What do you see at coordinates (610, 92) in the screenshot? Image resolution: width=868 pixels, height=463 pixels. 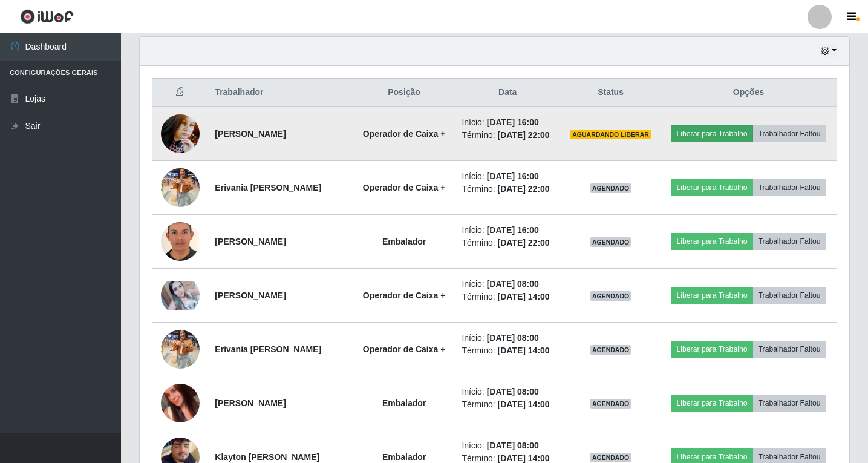 I see `th: Status` at bounding box center [610, 92].